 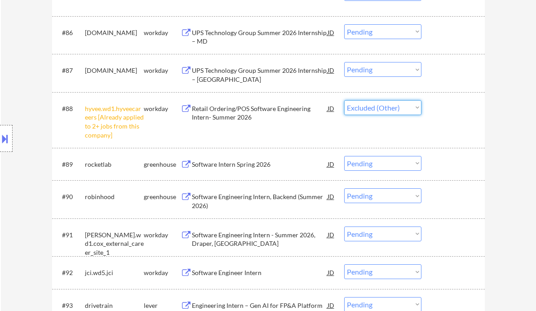 What do you see at coordinates (114, 273) in the screenshot?
I see `div: jci.wd5.jci` at bounding box center [114, 273].